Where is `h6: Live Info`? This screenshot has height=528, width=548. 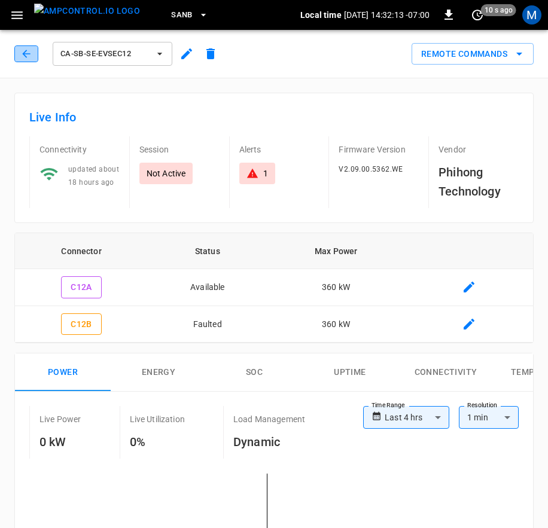 h6: Live Info is located at coordinates (274, 117).